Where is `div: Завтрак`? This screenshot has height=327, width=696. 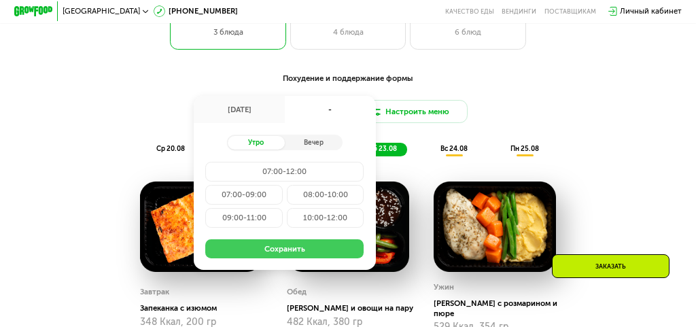
div: Завтрак is located at coordinates (154, 292).